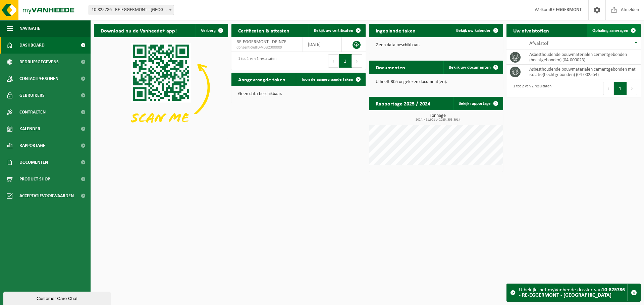 The image size is (644, 305). I want to click on a: Bekijk uw documenten, so click(473, 67).